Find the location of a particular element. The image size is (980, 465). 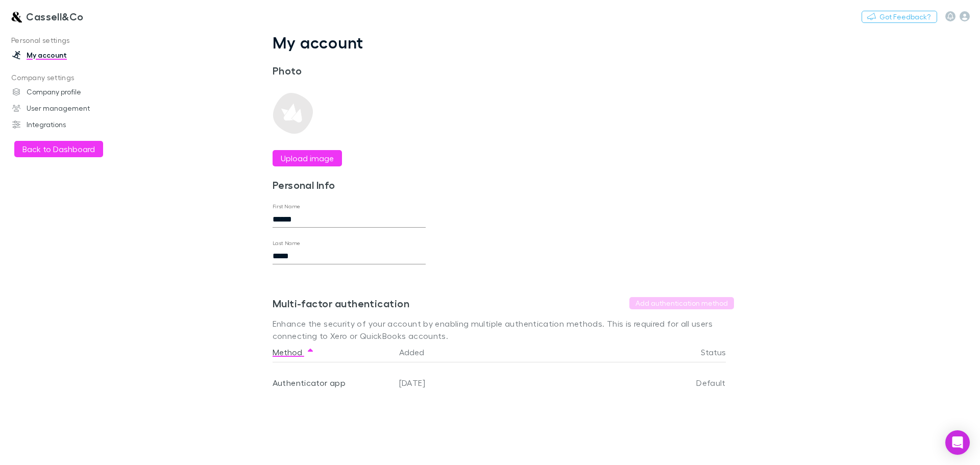

h3: Multi-factor authentication is located at coordinates (341, 303).